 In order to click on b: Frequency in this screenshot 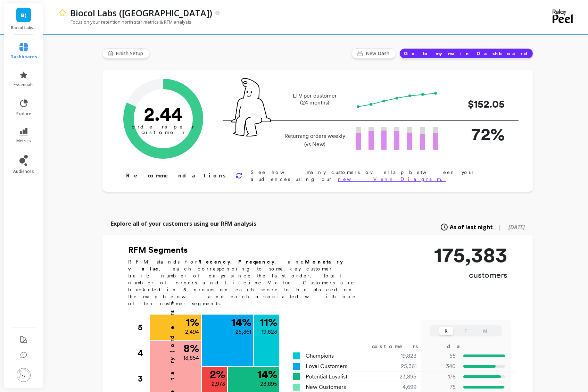, I will do `click(256, 262)`.